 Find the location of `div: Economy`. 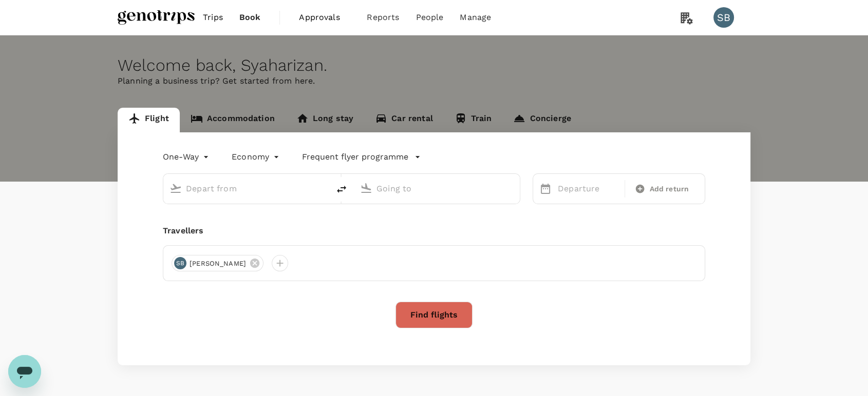

div: Economy is located at coordinates (256, 157).